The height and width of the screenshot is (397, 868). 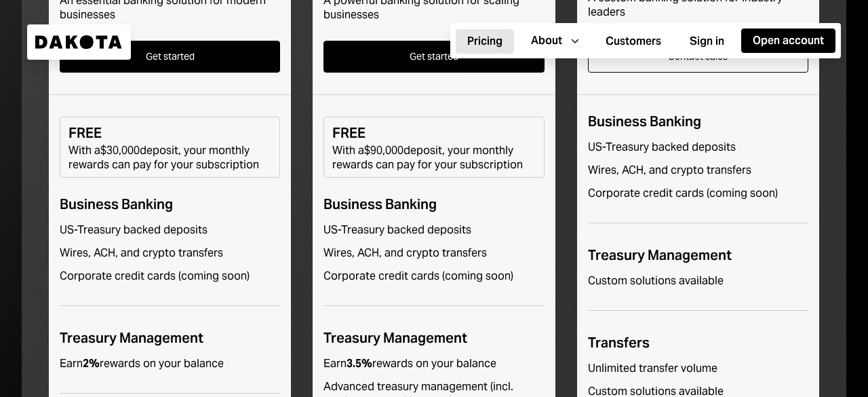 What do you see at coordinates (359, 363) in the screenshot?
I see `b: 3.5%` at bounding box center [359, 363].